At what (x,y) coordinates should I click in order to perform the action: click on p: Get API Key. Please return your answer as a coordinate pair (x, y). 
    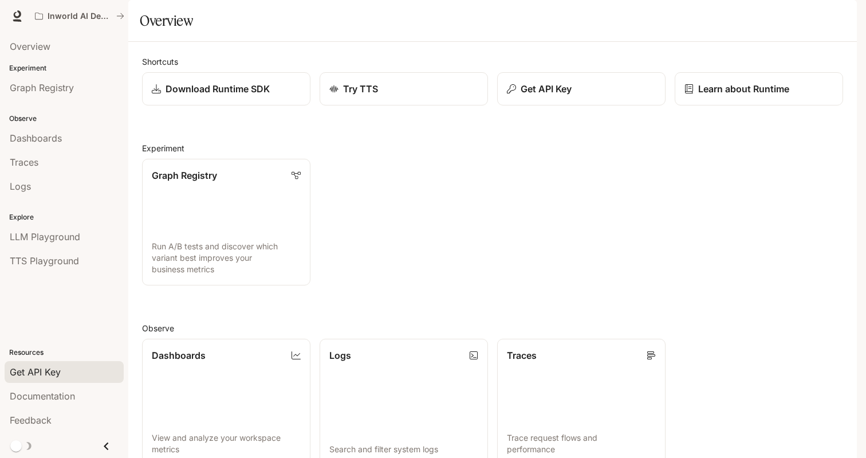
    Looking at the image, I should click on (546, 89).